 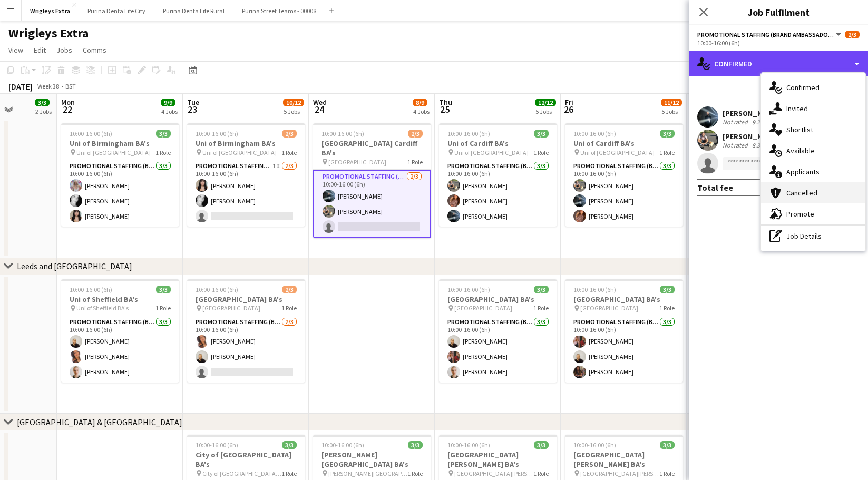 What do you see at coordinates (813, 172) in the screenshot?
I see `div: Applicants` at bounding box center [813, 172].